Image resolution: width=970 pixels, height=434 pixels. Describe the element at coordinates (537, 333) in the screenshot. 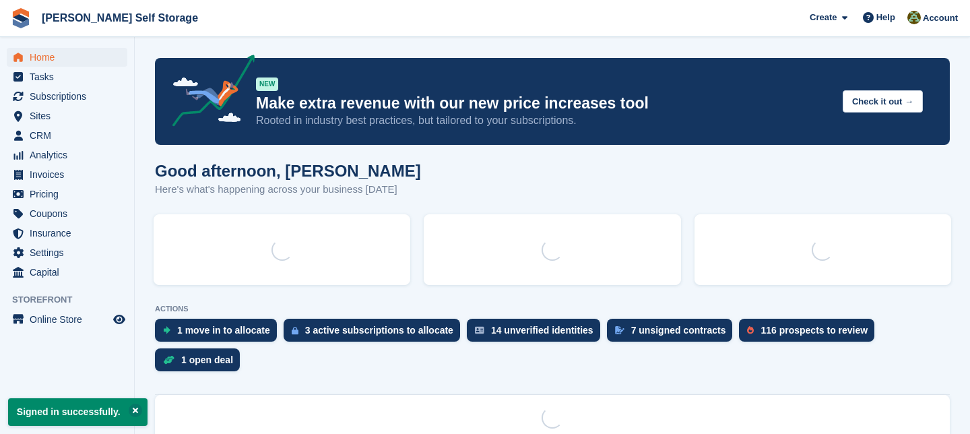

I see `a: 14 unverified identities` at that location.